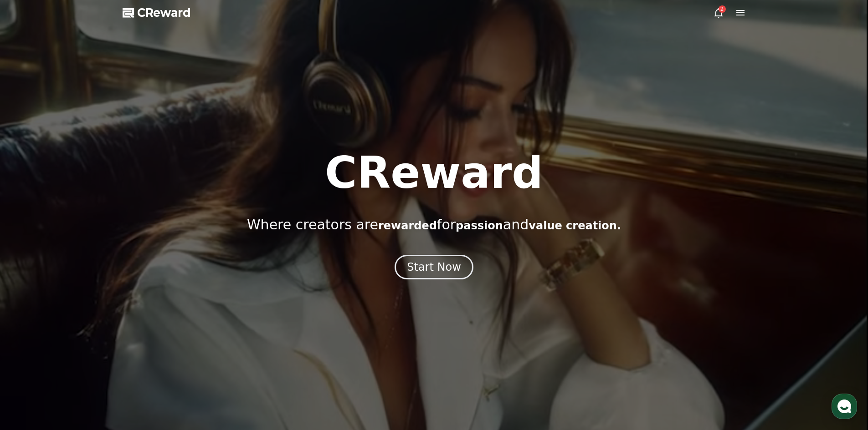 The height and width of the screenshot is (430, 868). Describe the element at coordinates (407, 225) in the screenshot. I see `span: rewarded` at that location.